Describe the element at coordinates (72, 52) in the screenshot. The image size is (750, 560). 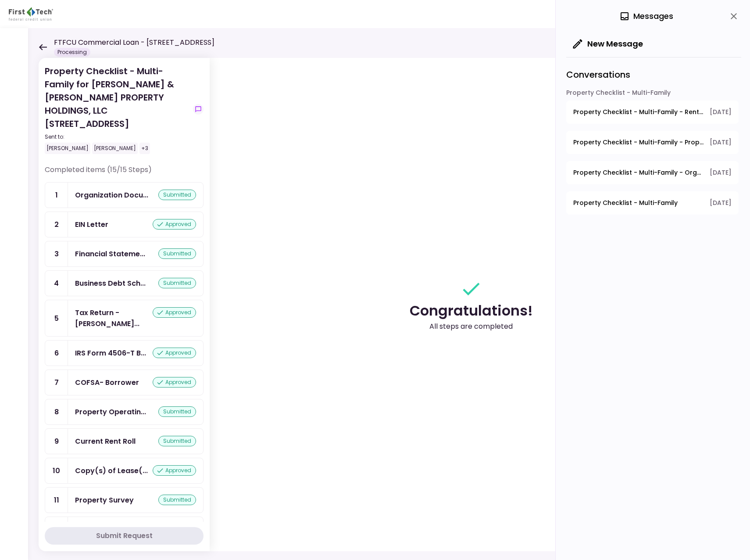
I see `div: Processing` at that location.